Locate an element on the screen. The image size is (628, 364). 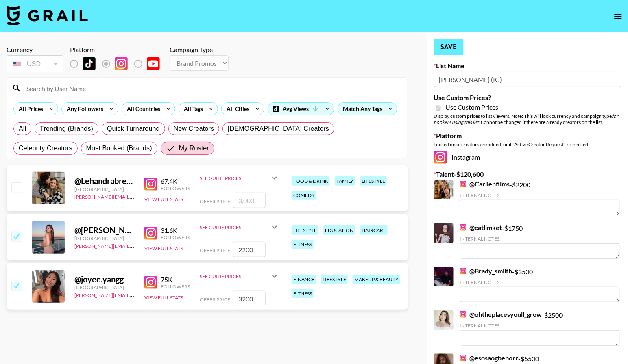
input: 2,200 is located at coordinates (249, 250).